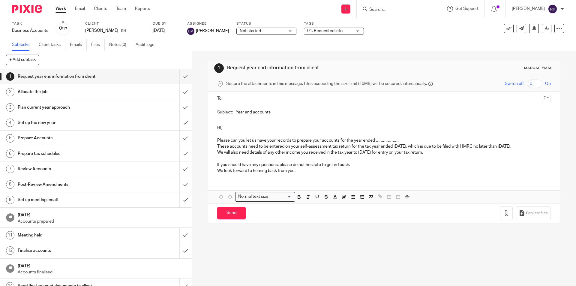 Image resolution: width=576 pixels, height=286 pixels. Describe the element at coordinates (10, 235) in the screenshot. I see `div: 11` at that location.